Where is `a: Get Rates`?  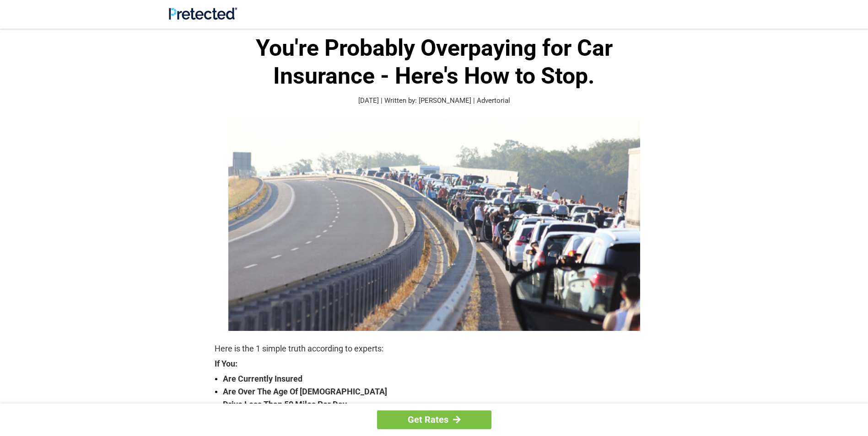 a: Get Rates is located at coordinates (434, 419).